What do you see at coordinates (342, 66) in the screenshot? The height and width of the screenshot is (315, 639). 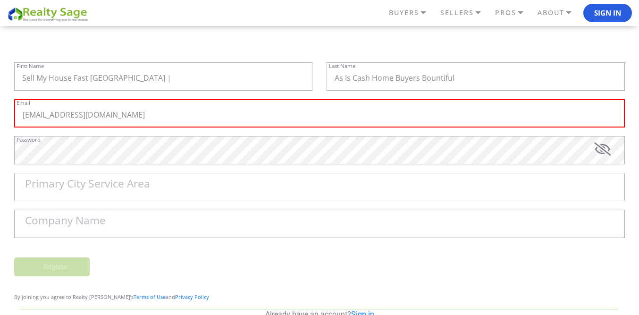 I see `label: Last Name` at bounding box center [342, 66].